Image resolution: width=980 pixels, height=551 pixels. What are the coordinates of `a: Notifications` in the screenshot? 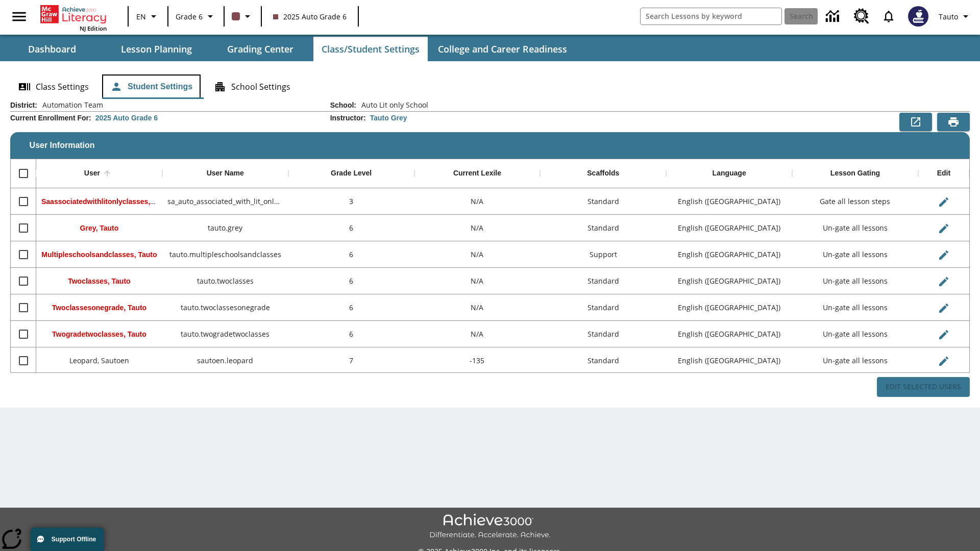 It's located at (888, 17).